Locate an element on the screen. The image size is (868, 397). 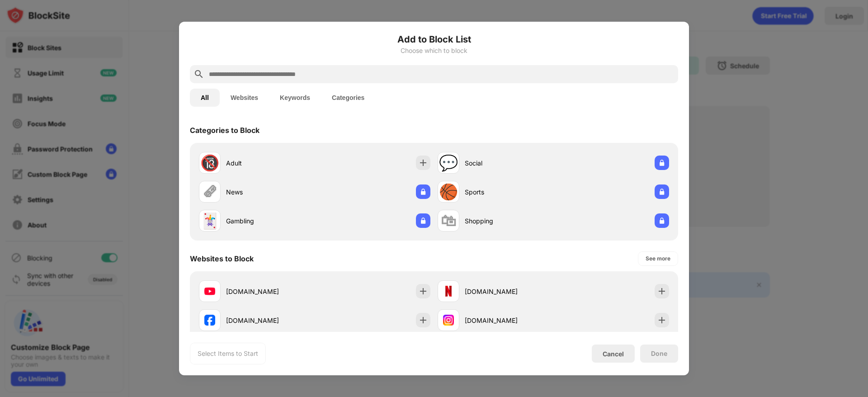
div: Shopping is located at coordinates (509, 220).